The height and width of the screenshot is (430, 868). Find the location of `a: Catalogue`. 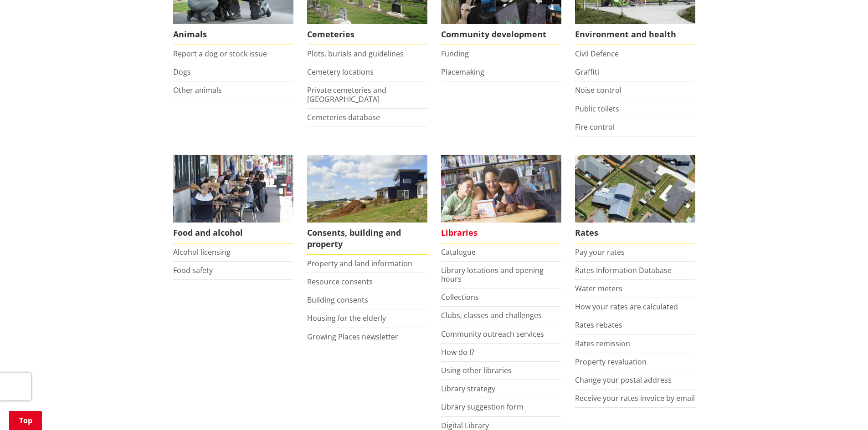

a: Catalogue is located at coordinates (459, 252).